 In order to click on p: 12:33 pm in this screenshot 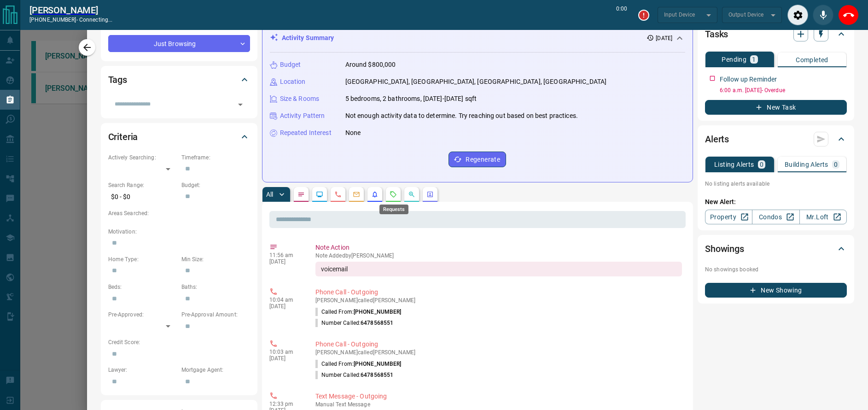, I will do `click(285, 404)`.